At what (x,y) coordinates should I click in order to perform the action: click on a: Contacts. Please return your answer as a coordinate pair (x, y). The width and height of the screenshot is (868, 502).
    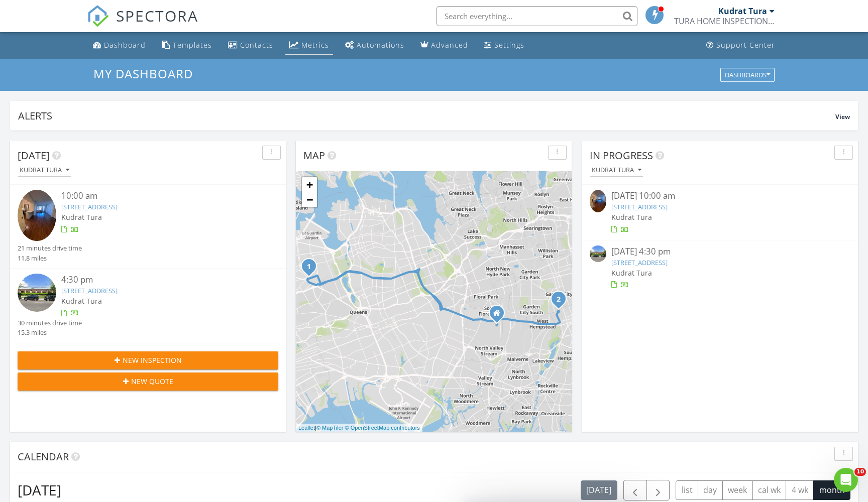
    Looking at the image, I should click on (251, 46).